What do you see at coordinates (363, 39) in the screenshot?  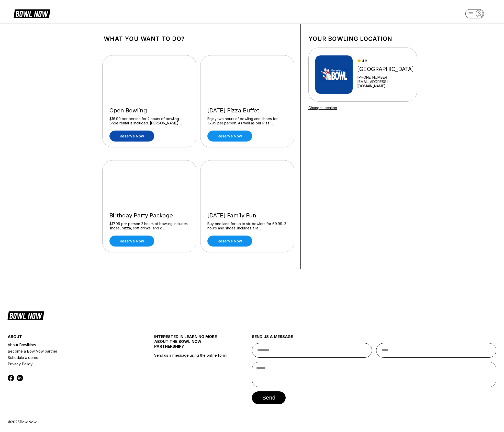 I see `h1: Your bowling location` at bounding box center [363, 39].